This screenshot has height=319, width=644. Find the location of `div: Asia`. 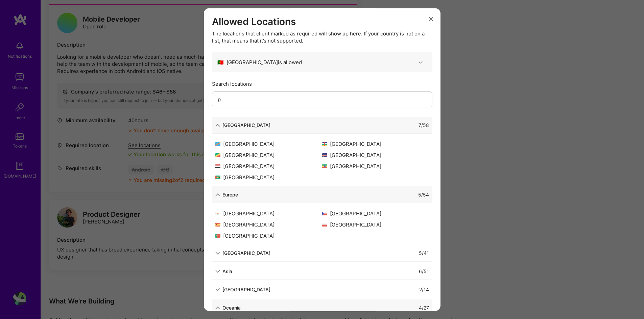

div: Asia is located at coordinates (227, 271).